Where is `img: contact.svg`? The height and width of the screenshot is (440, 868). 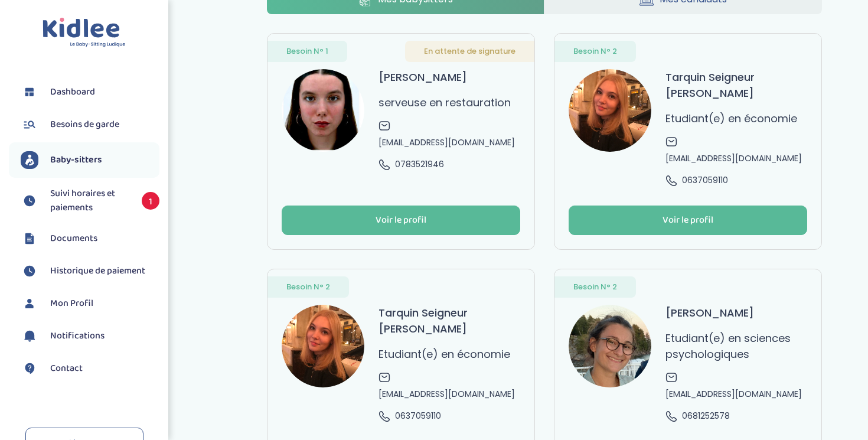 img: contact.svg is located at coordinates (30, 368).